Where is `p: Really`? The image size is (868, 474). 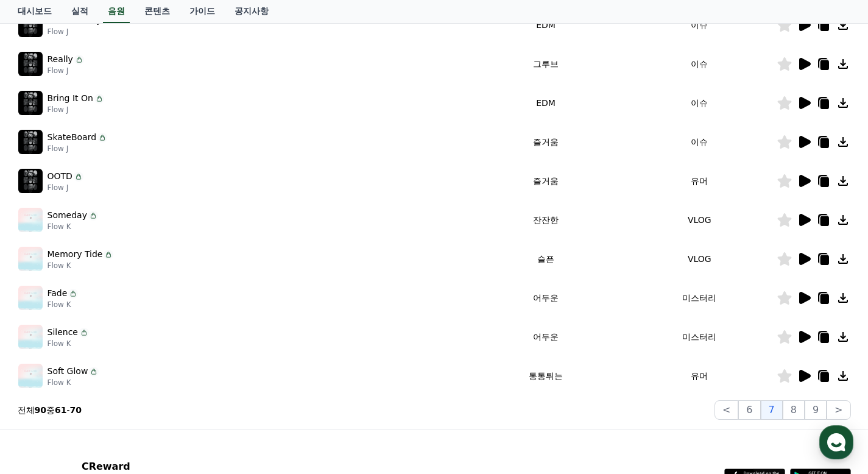
p: Really is located at coordinates (60, 59).